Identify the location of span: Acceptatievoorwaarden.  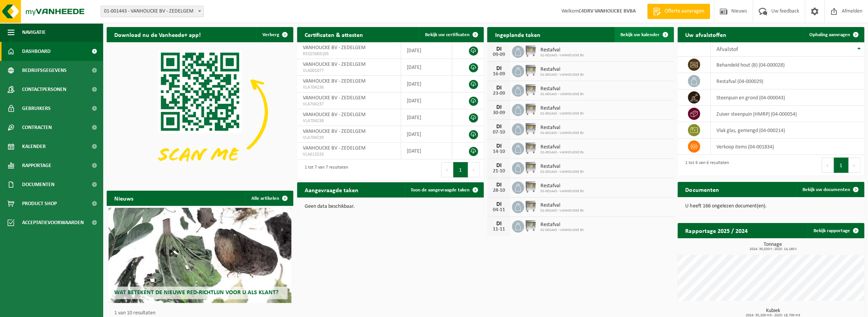
(53, 223).